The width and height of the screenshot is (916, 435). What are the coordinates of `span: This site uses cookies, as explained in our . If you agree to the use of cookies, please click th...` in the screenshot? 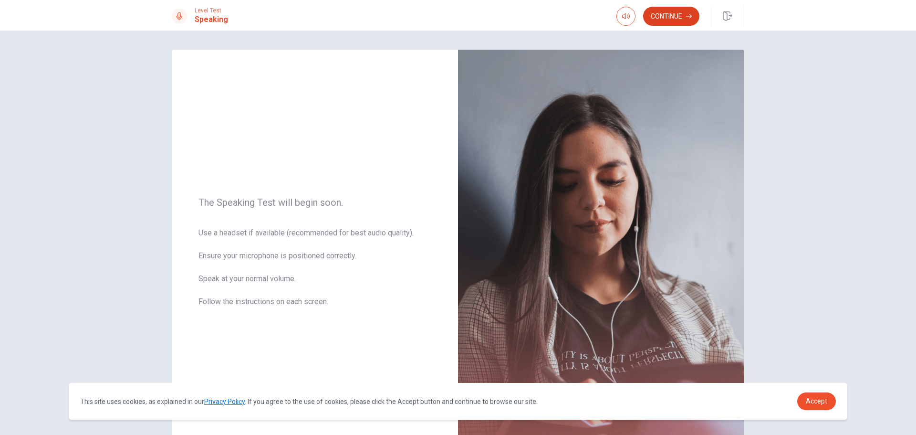 It's located at (309, 401).